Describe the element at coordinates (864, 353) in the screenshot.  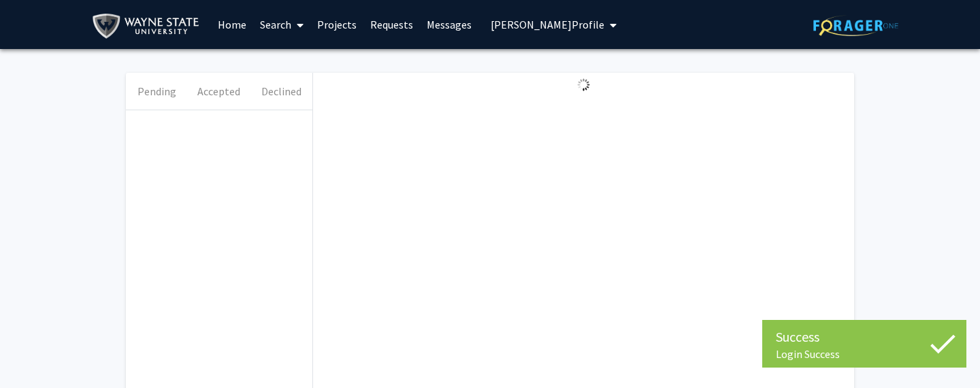
I see `div: Login Success` at that location.